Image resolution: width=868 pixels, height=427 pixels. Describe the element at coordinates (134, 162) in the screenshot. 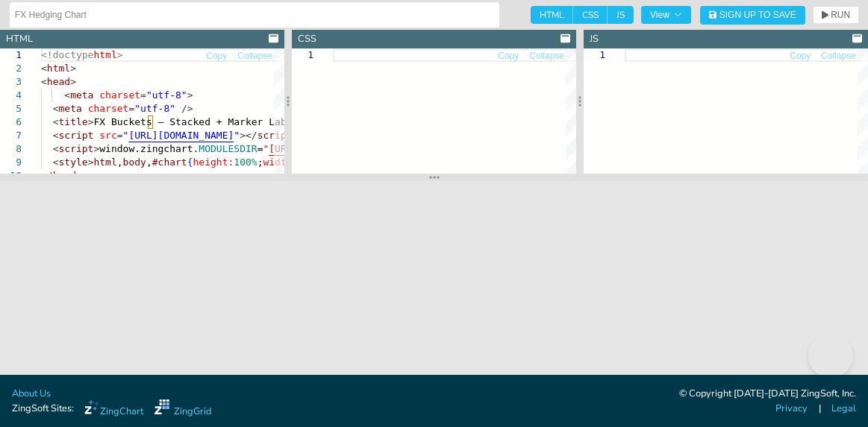

I see `span: body` at that location.